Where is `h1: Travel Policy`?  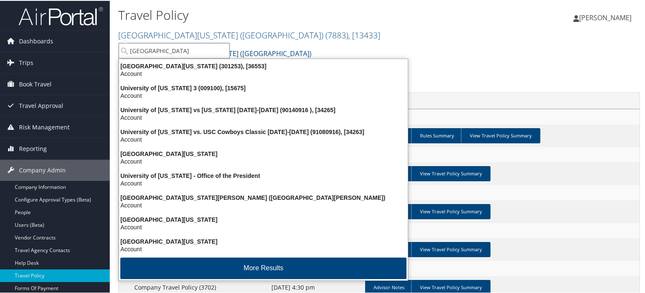
h1: Travel Policy is located at coordinates (292, 14).